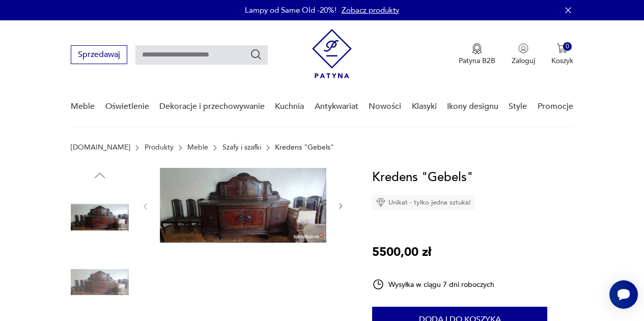 The image size is (644, 321). Describe the element at coordinates (424, 202) in the screenshot. I see `div: Unikat - tylko jedna sztuka!` at that location.